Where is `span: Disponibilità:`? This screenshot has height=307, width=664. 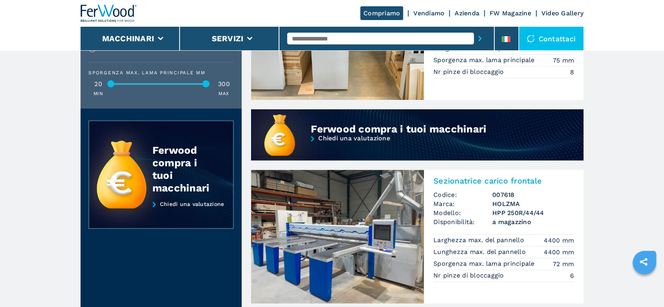 span: Disponibilità: is located at coordinates (463, 222).